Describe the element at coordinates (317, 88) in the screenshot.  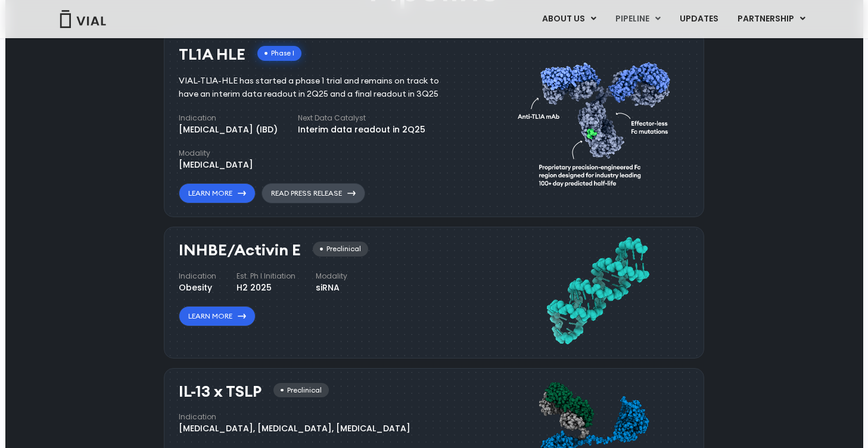
I see `div: VIAL-TL1A-HLE has started a phase 1 trial and remains on track to have an interim data readout in...` at that location.